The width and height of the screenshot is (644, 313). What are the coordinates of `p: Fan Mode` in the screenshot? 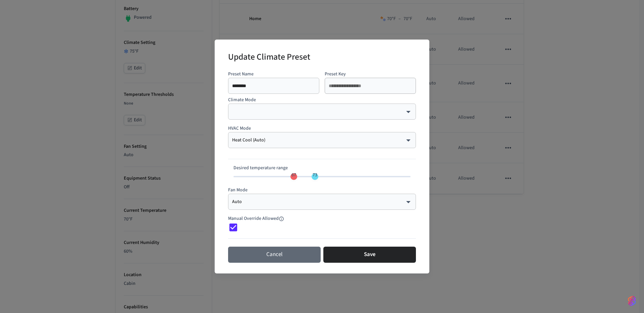 It's located at (322, 190).